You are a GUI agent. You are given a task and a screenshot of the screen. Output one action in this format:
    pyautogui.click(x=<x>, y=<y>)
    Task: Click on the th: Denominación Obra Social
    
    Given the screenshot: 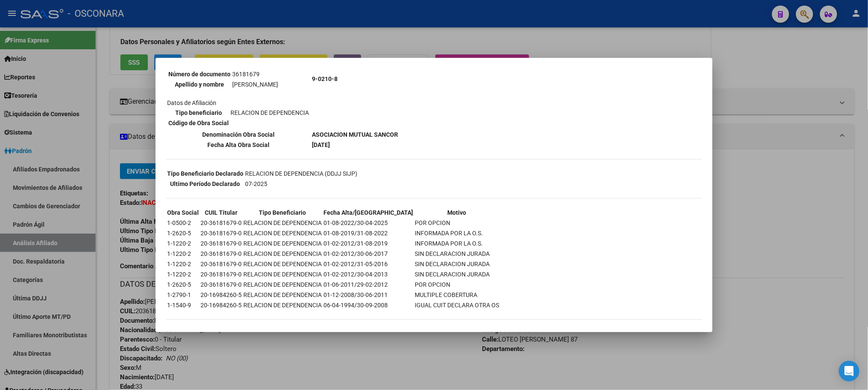 What is the action you would take?
    pyautogui.click(x=239, y=134)
    